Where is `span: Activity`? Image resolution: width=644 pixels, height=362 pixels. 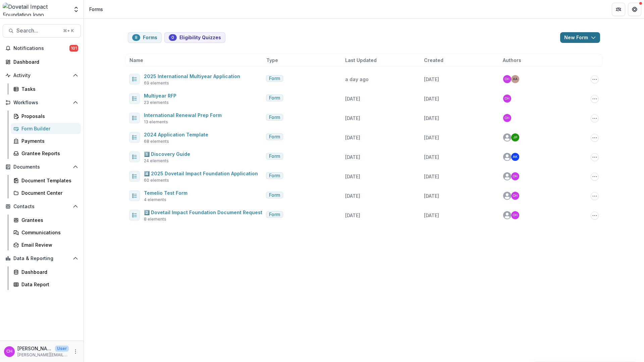
span: Activity is located at coordinates (42, 75).